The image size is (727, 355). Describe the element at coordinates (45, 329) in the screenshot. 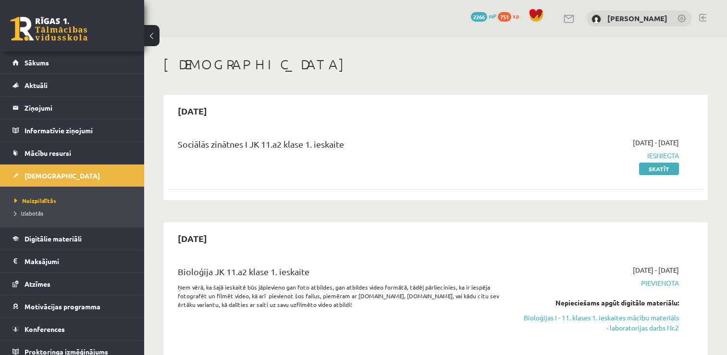

I see `span: Konferences` at that location.